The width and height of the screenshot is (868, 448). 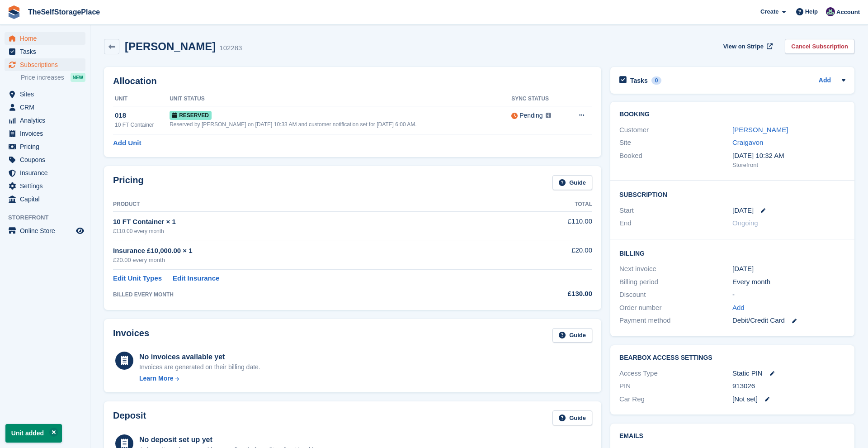 I want to click on div: 913026, so click(x=789, y=386).